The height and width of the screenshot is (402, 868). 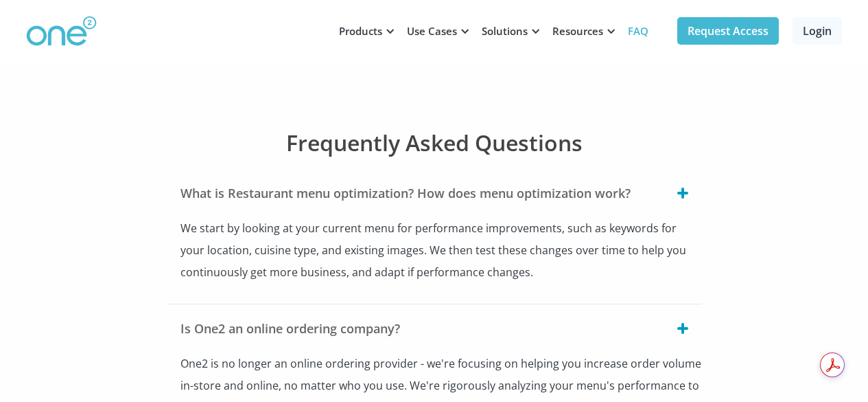 What do you see at coordinates (504, 31) in the screenshot?
I see `div: Solutions` at bounding box center [504, 31].